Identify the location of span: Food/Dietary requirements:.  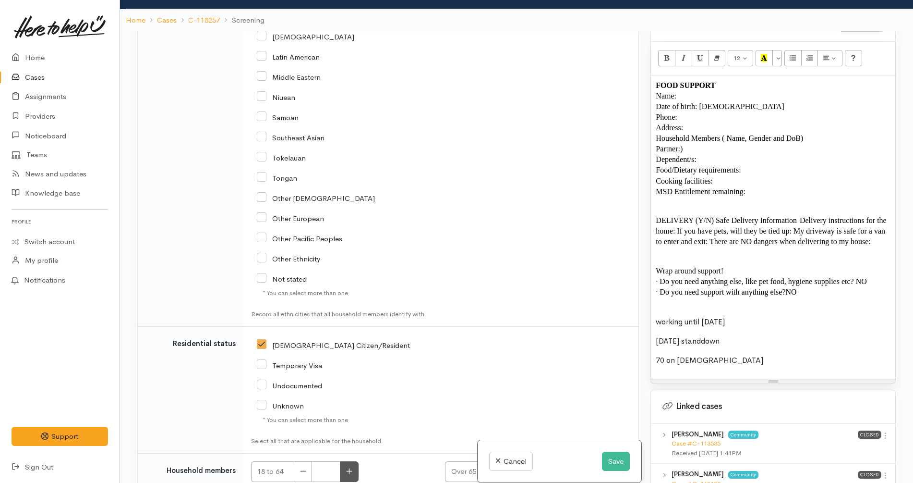
(698, 170).